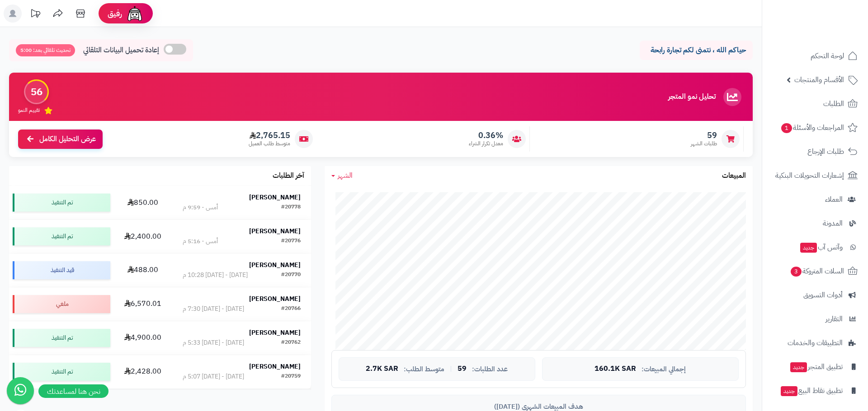  I want to click on td: 4,900.00, so click(143, 338).